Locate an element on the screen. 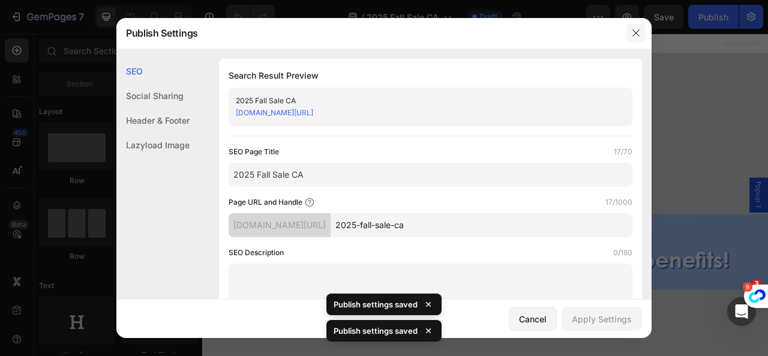 The height and width of the screenshot is (356, 768). div: Lazyload Image is located at coordinates (153, 145).